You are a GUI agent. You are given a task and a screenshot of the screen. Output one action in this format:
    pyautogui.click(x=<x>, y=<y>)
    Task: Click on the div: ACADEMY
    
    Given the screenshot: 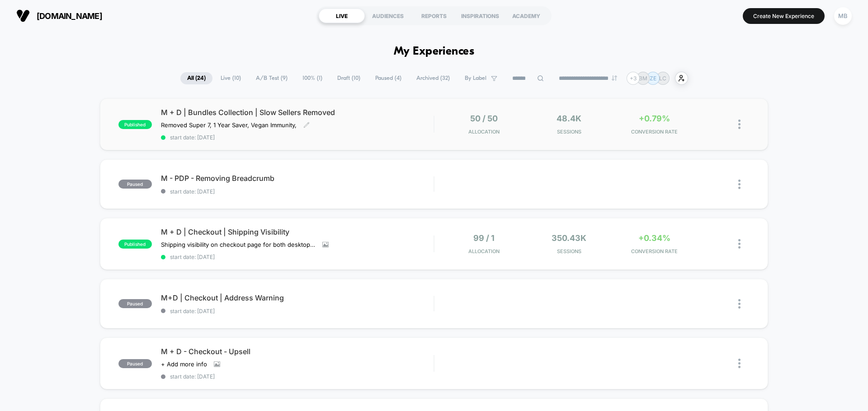 What is the action you would take?
    pyautogui.click(x=526, y=16)
    